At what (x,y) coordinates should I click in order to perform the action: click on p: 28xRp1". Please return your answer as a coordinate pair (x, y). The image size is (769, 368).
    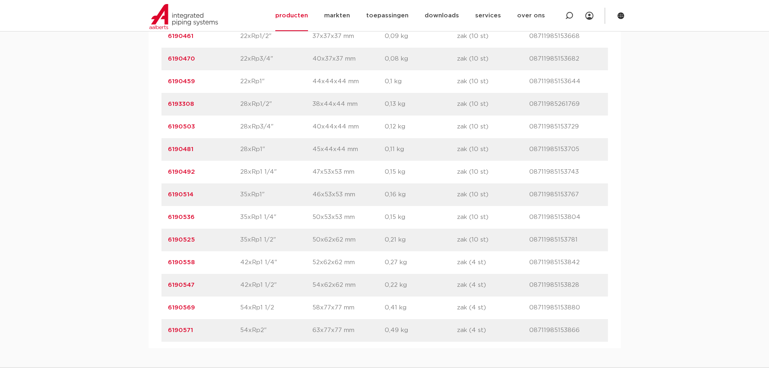
    Looking at the image, I should click on (276, 149).